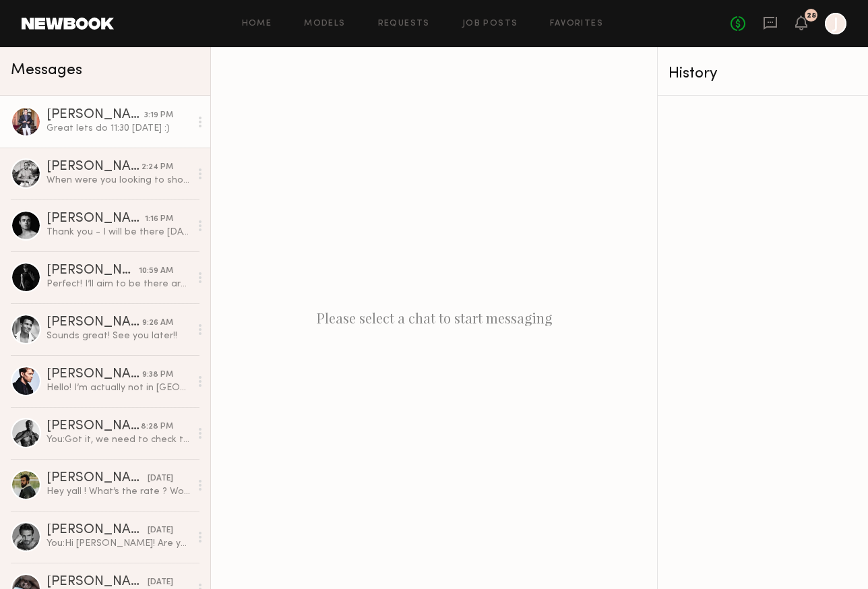 Image resolution: width=868 pixels, height=589 pixels. What do you see at coordinates (47, 70) in the screenshot?
I see `span: Messages` at bounding box center [47, 70].